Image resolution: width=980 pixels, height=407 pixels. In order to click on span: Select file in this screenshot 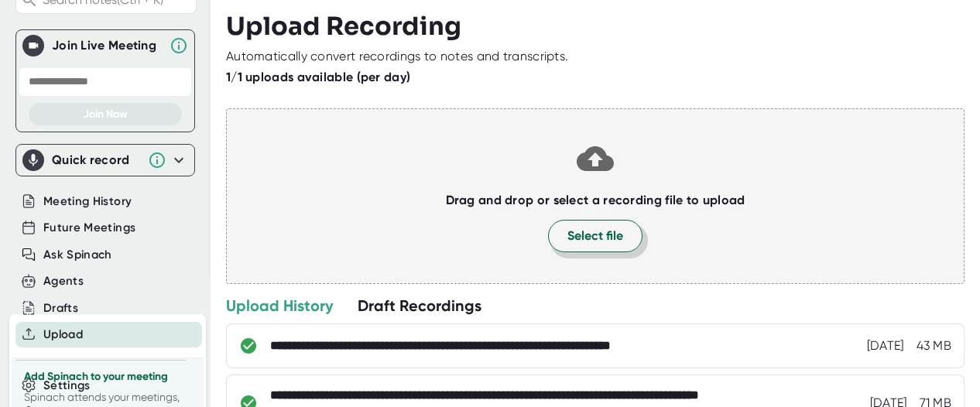, I will do `click(595, 236)`.